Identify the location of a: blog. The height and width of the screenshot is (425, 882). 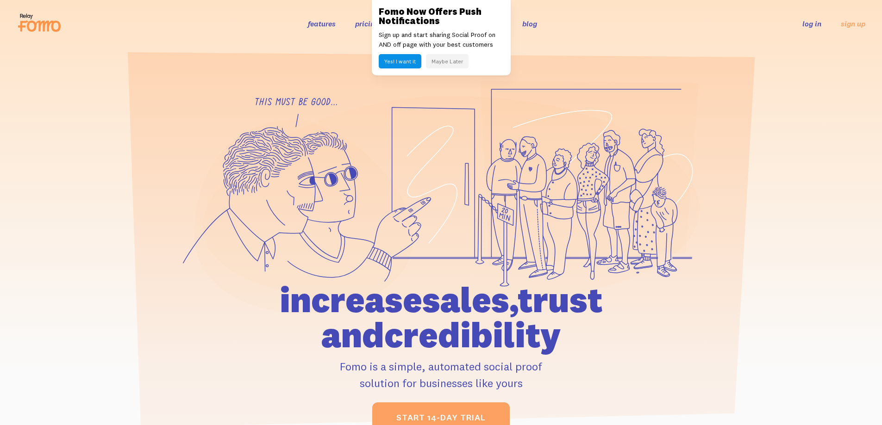
(529, 24).